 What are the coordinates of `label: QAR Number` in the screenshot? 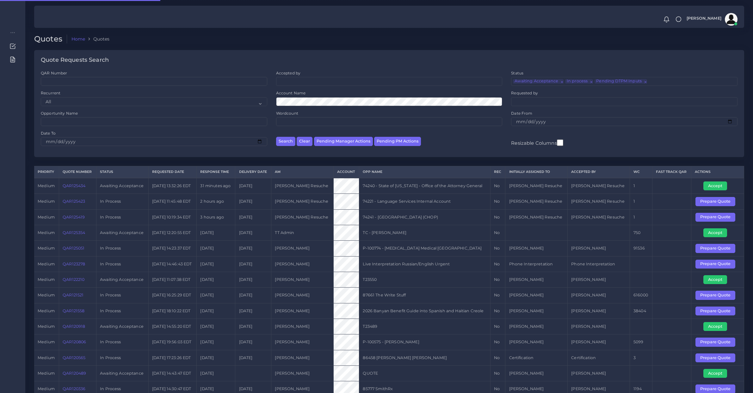 It's located at (54, 73).